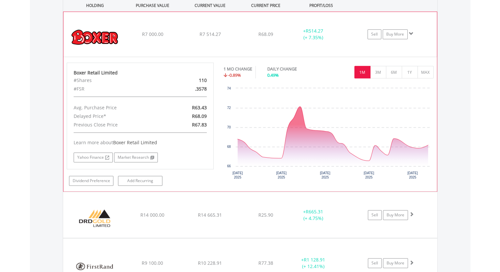 The image size is (500, 272). What do you see at coordinates (394, 72) in the screenshot?
I see `button: 6M` at bounding box center [394, 72].